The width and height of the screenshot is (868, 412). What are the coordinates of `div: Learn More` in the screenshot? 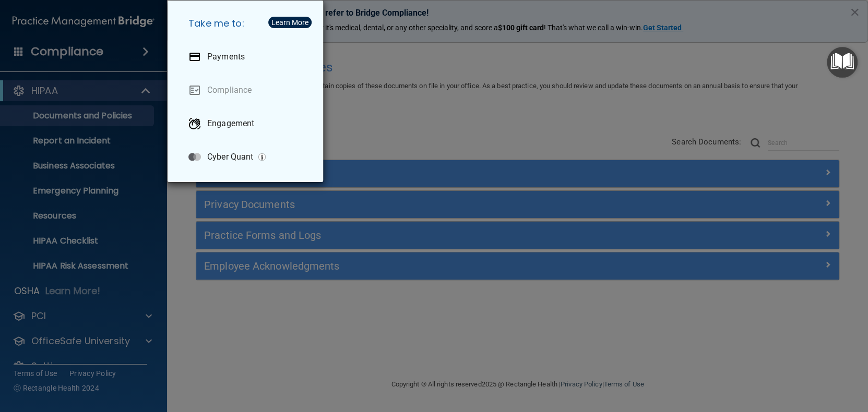 It's located at (289, 23).